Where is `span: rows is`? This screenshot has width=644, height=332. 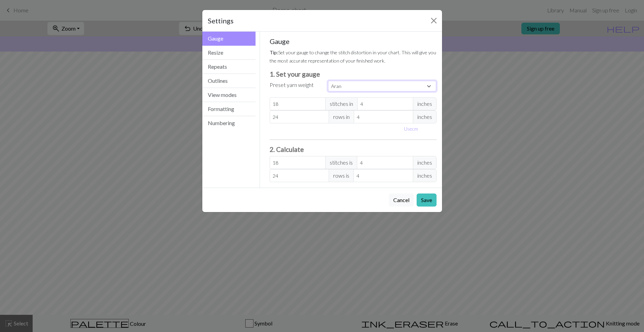
span: rows is is located at coordinates (341, 176).